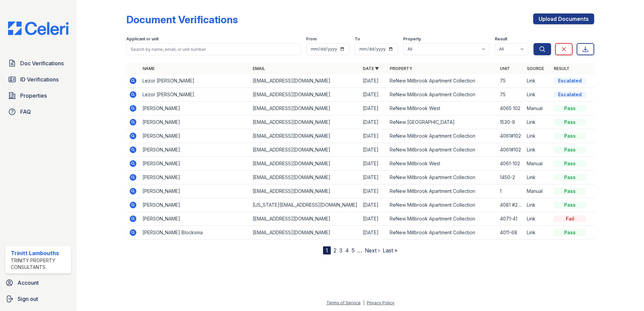  What do you see at coordinates (38, 79) in the screenshot?
I see `a: ID Verifications` at bounding box center [38, 79].